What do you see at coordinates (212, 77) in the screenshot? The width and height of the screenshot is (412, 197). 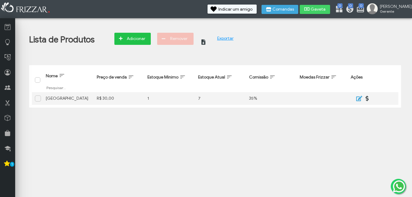 I see `span: Estoque Atual` at bounding box center [212, 77].